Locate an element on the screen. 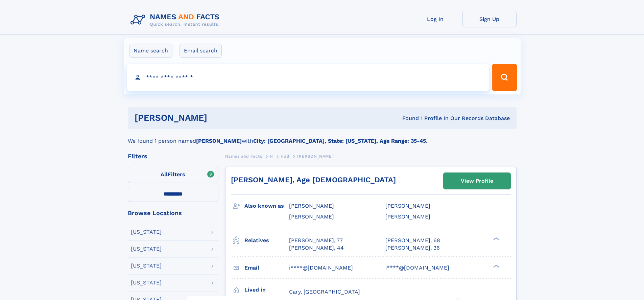  label: Name search is located at coordinates (151, 51).